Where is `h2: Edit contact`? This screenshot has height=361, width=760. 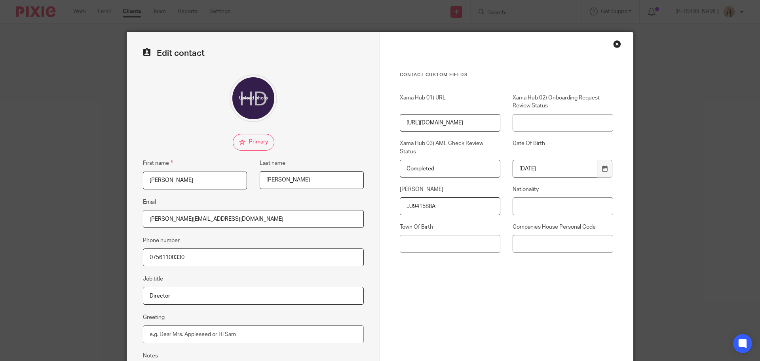
h2: Edit contact is located at coordinates (253, 53).